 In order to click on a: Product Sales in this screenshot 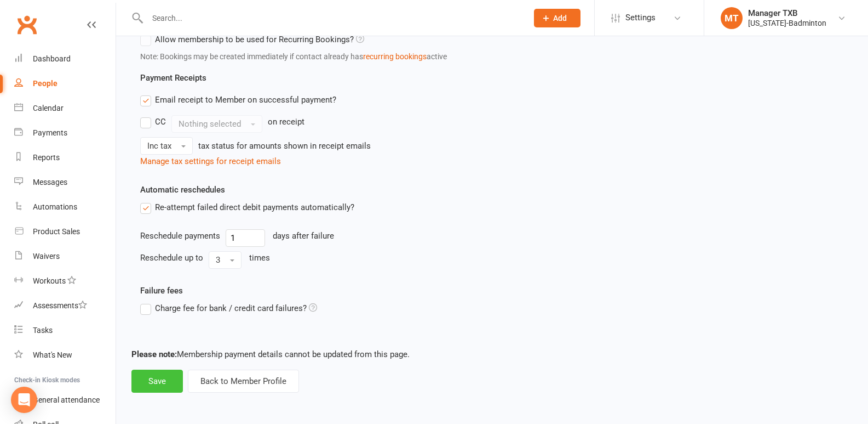, I will do `click(65, 231)`.